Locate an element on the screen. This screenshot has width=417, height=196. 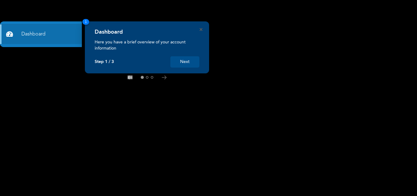
button: Next is located at coordinates (185, 62).